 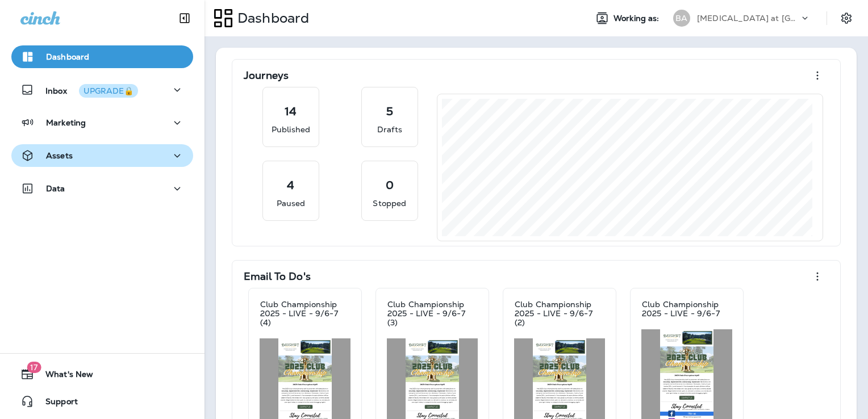 I want to click on p: 14, so click(x=290, y=111).